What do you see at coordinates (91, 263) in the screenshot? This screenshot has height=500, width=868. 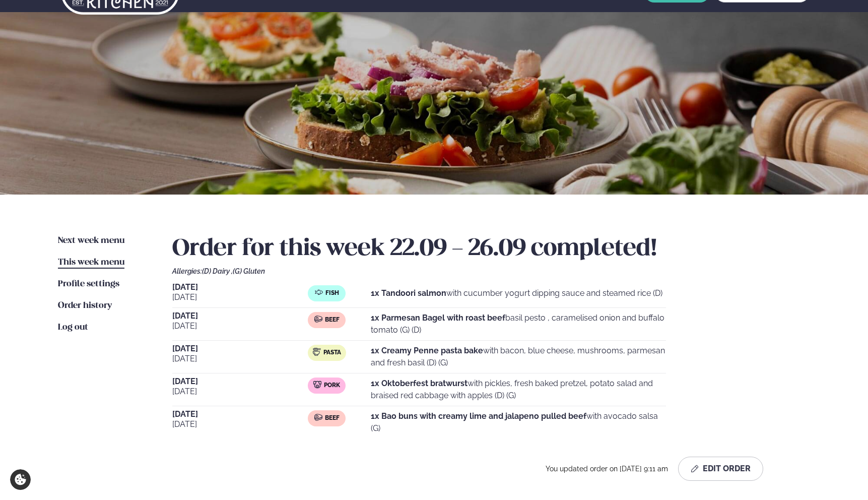 I see `a: This week menu` at bounding box center [91, 263].